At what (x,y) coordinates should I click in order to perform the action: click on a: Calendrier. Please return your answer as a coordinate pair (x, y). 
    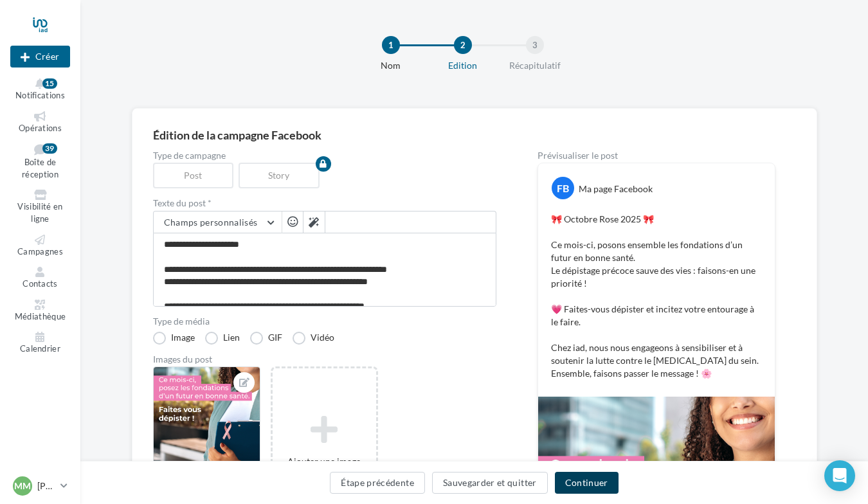
    Looking at the image, I should click on (40, 343).